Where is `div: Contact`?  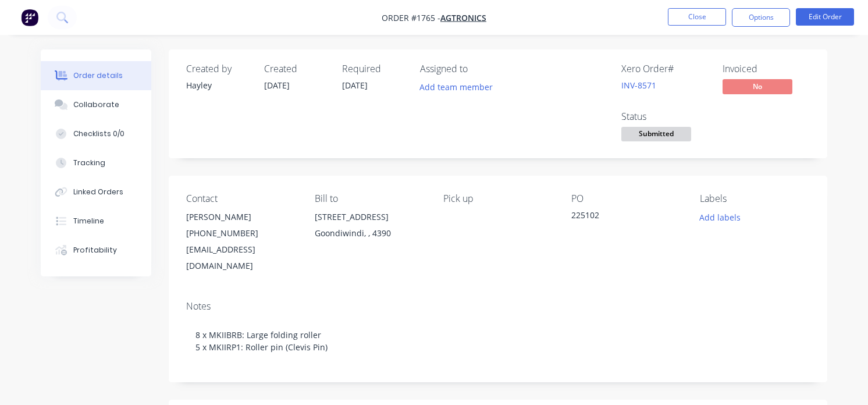
div: Contact is located at coordinates (241, 198).